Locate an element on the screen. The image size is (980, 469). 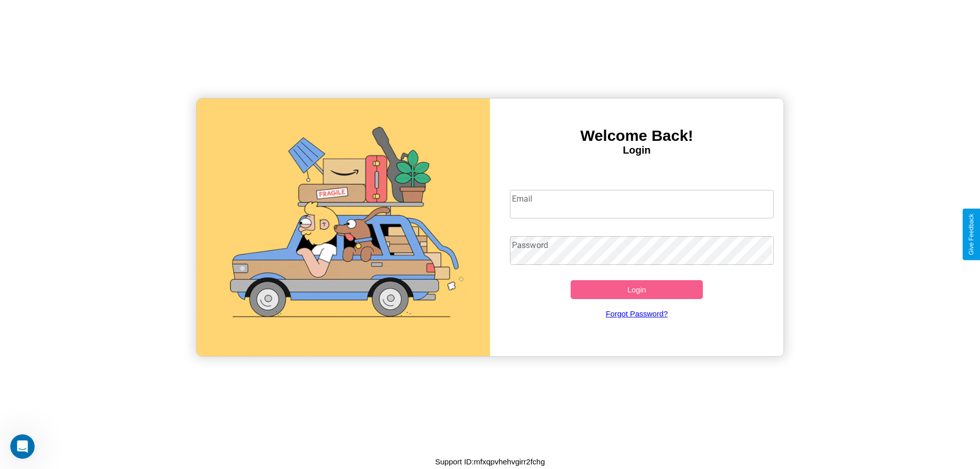
img: gif is located at coordinates (343, 228).